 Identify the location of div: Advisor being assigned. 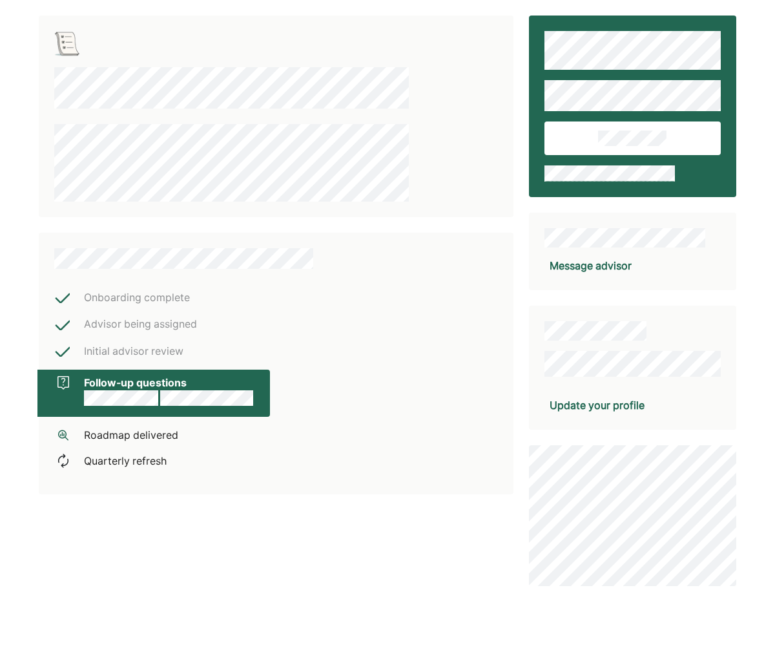
(140, 324).